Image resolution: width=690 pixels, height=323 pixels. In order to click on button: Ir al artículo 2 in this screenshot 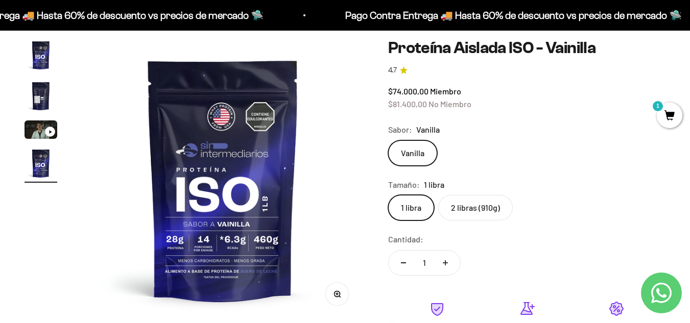, I will do `click(41, 98)`.